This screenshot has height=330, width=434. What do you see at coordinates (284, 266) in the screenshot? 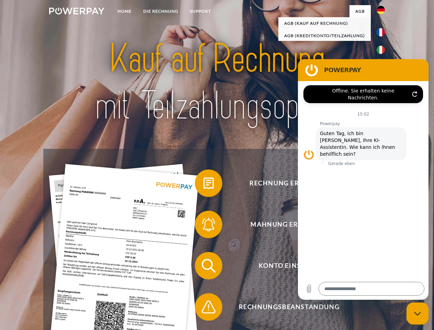
I see `button: Konto einsehen` at bounding box center [284, 266].